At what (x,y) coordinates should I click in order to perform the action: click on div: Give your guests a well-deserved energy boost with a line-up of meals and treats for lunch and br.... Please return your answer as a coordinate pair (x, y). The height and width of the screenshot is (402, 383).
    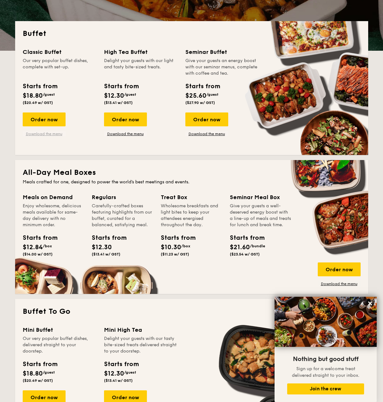
    Looking at the image, I should click on (261, 216).